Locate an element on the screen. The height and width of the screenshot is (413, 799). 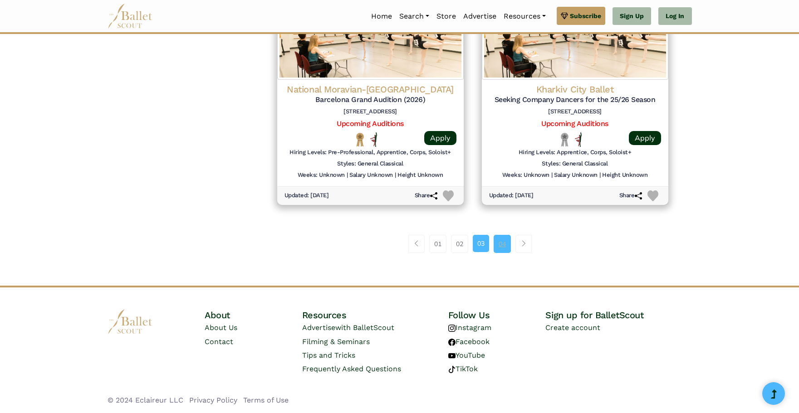
a: Subscribe is located at coordinates (581, 16).